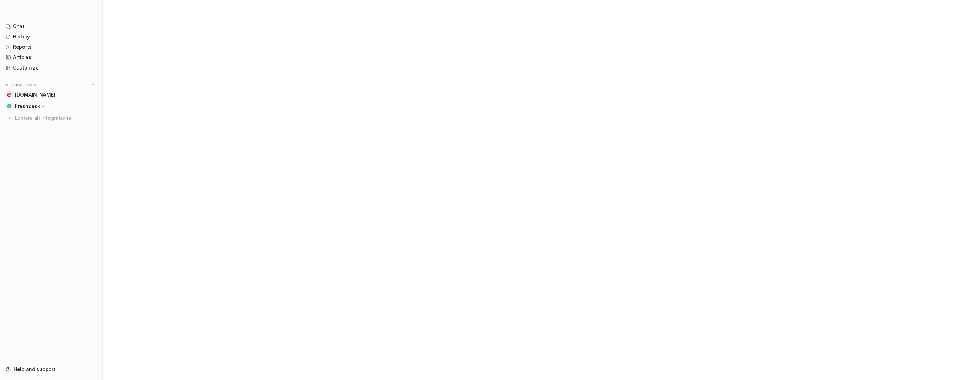  I want to click on a: History, so click(51, 37).